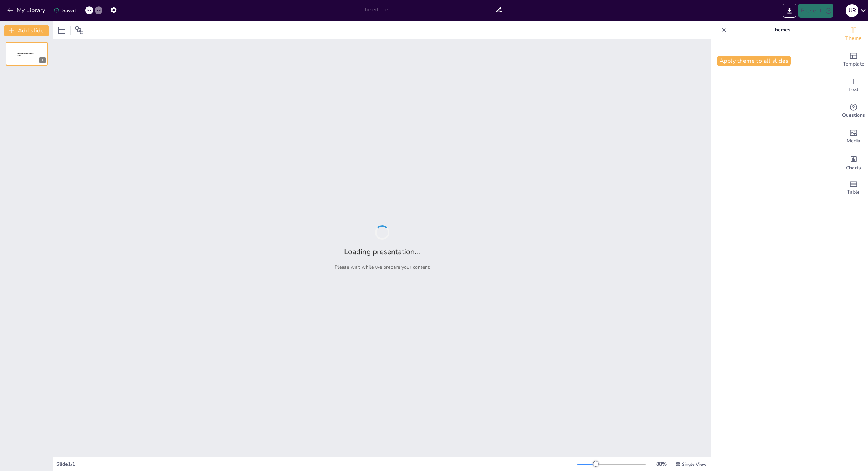  Describe the element at coordinates (853, 34) in the screenshot. I see `div: Change the overall theme` at that location.